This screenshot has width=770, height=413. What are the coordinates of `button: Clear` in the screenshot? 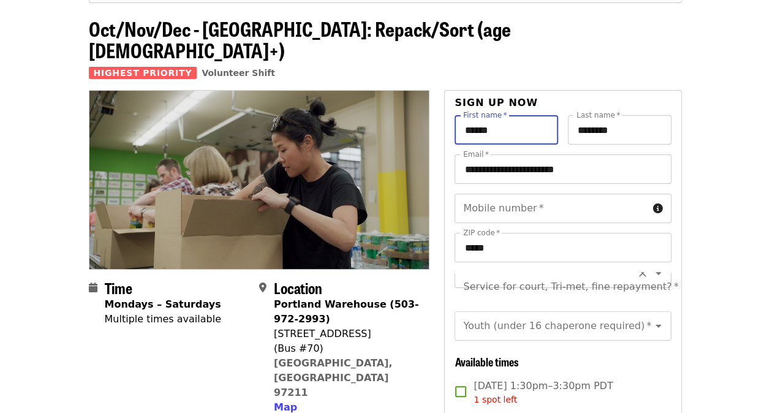 It's located at (643, 273).